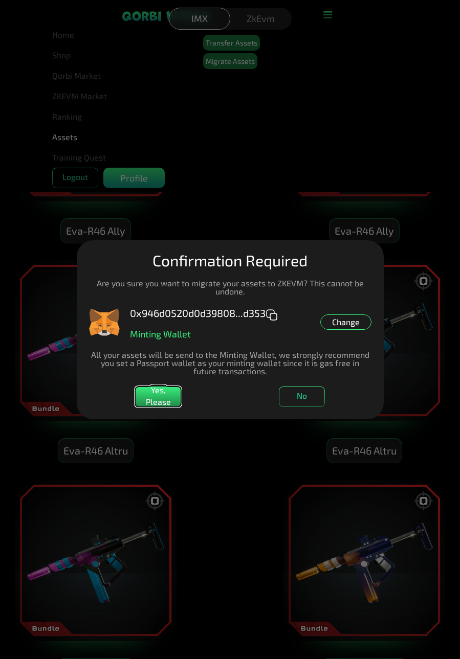 Image resolution: width=460 pixels, height=659 pixels. Describe the element at coordinates (346, 322) in the screenshot. I see `div: Change` at that location.